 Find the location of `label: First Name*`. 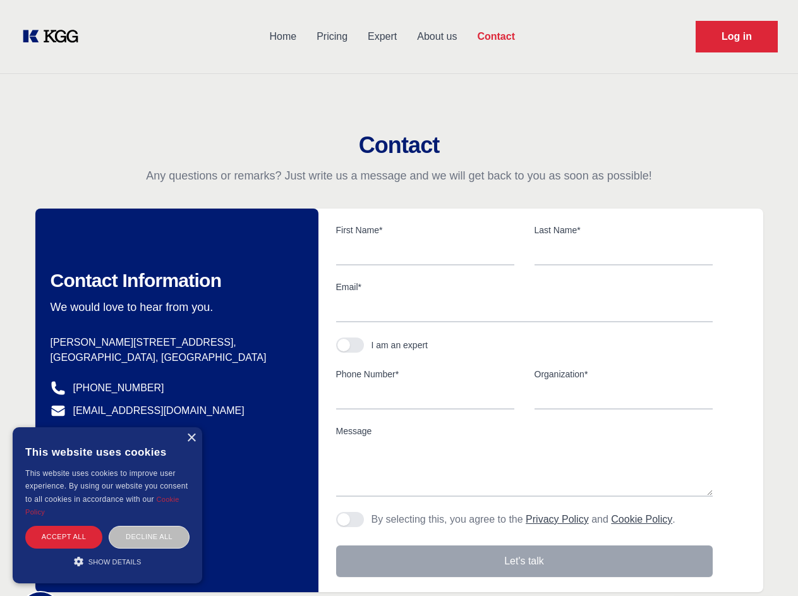

label: First Name* is located at coordinates (425, 230).